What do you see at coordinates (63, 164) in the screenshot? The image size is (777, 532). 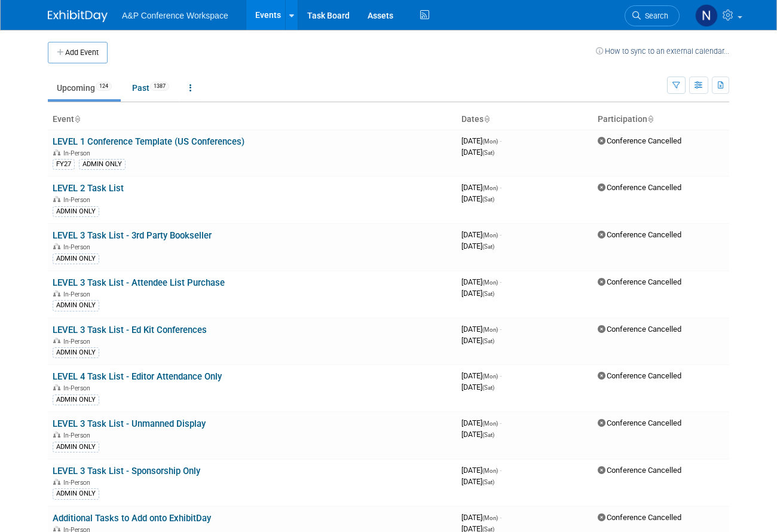 I see `div: FY27` at bounding box center [63, 164].